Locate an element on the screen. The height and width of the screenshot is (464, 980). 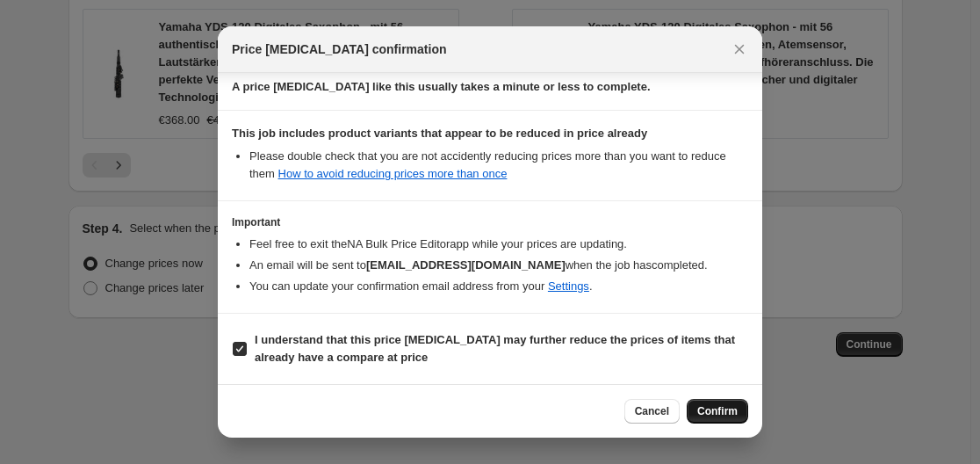
button: Close is located at coordinates (739, 50).